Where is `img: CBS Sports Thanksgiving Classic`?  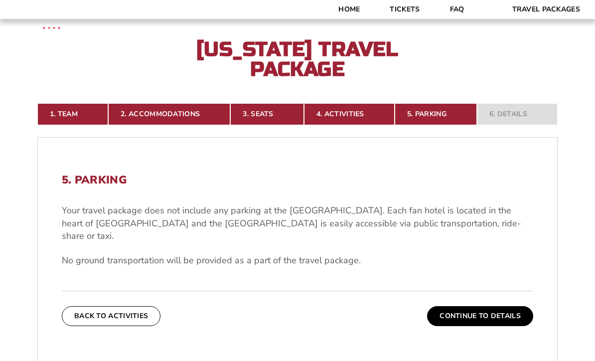 img: CBS Sports Thanksgiving Classic is located at coordinates (51, 26).